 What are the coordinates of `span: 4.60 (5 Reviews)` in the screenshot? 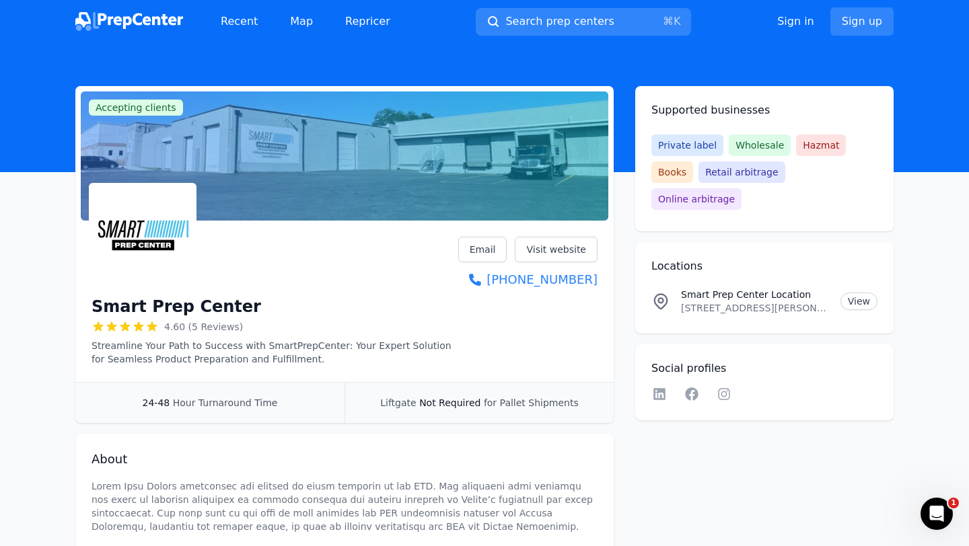 It's located at (203, 327).